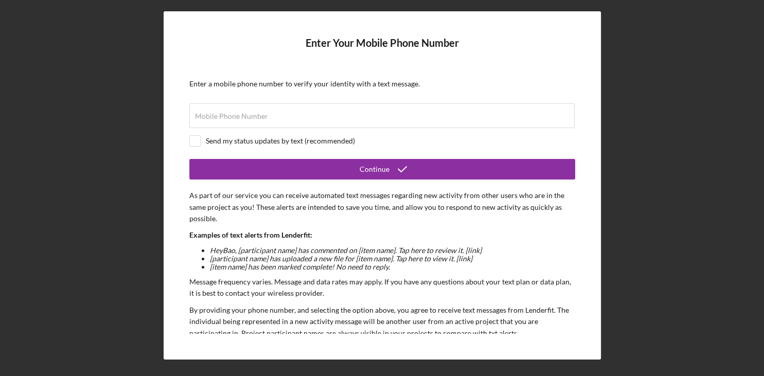 This screenshot has width=764, height=376. What do you see at coordinates (393, 251) in the screenshot?
I see `li: Hey Bao , [participant name] has commented on [item name]. Tap here to review it. [link]` at bounding box center [393, 251].